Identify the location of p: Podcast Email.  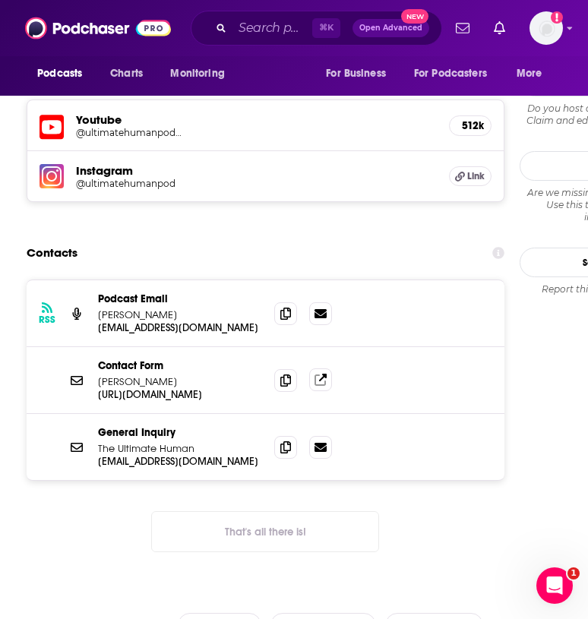
(180, 299).